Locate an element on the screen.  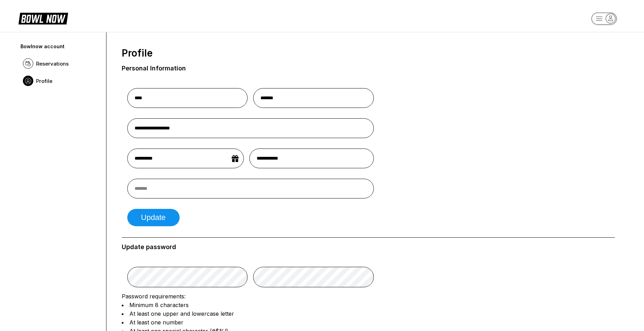
a: Profile is located at coordinates (60, 81).